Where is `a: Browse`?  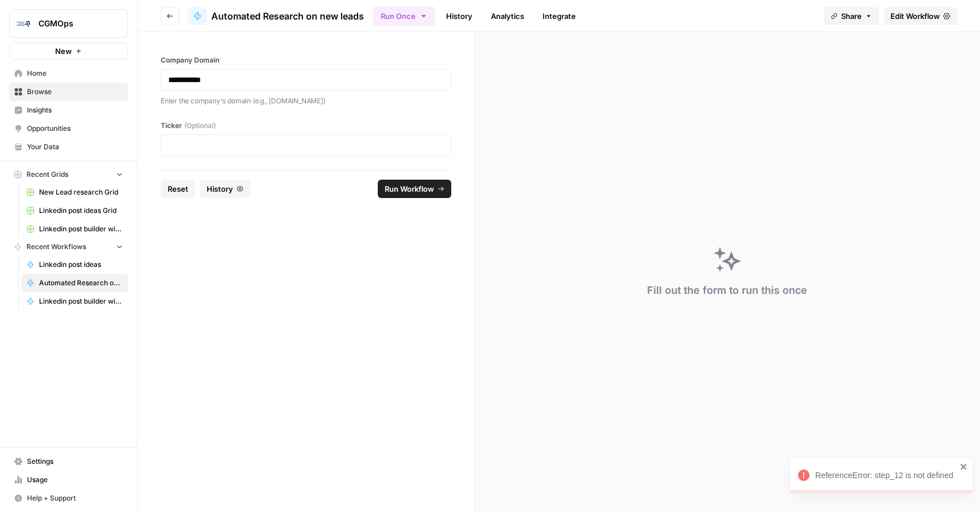
a: Browse is located at coordinates (69, 92).